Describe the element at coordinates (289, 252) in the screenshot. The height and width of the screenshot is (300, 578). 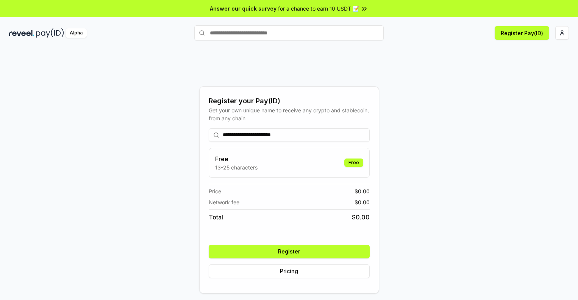
I see `button: Register` at that location.